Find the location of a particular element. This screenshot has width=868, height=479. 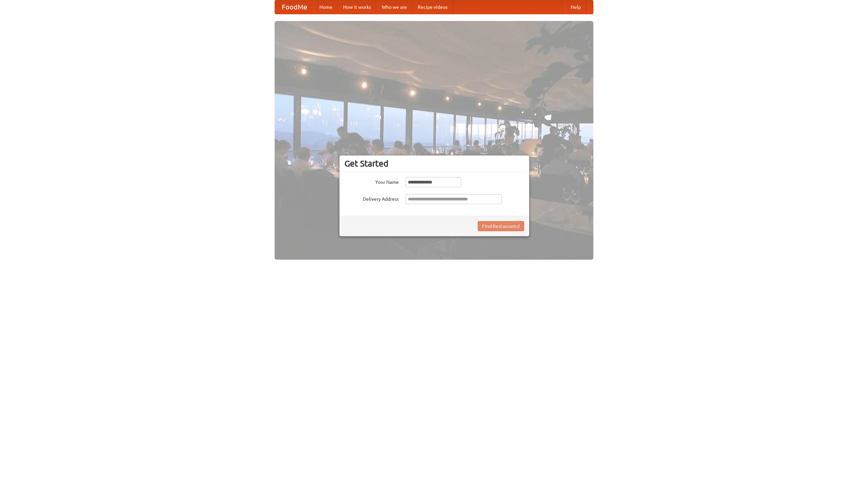

a: FoodMe is located at coordinates (295, 7).